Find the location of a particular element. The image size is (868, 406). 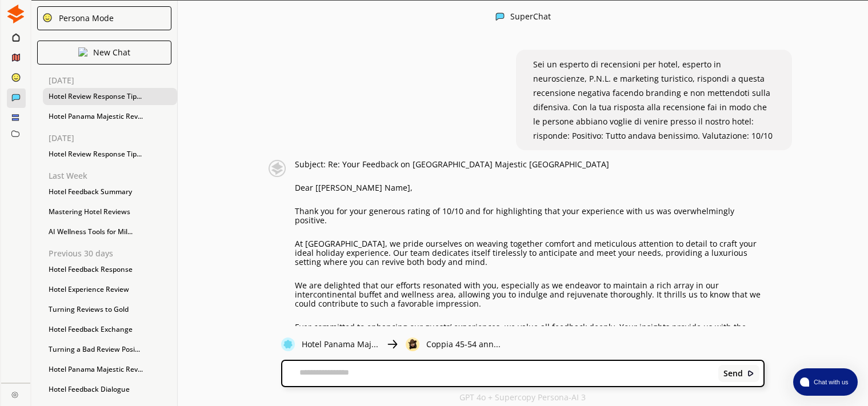

a: Close is located at coordinates (15, 393).